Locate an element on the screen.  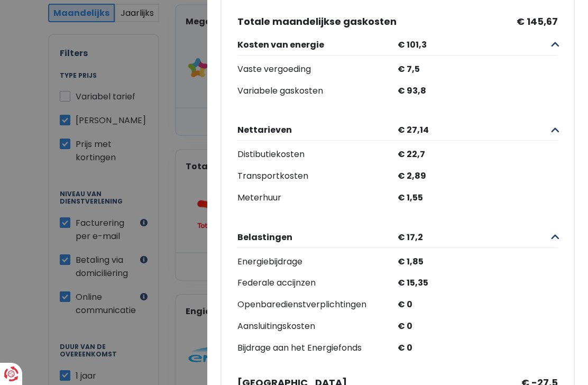
div: Distibutiekosten is located at coordinates (318, 154).